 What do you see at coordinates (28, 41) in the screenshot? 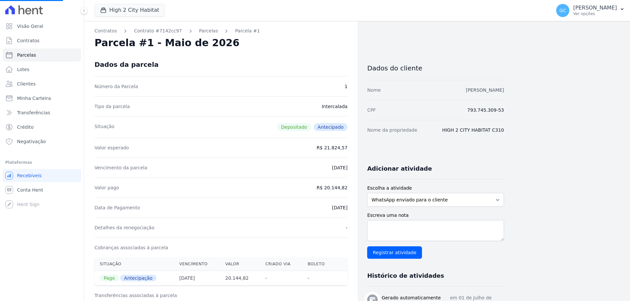
I see `span: Contratos` at bounding box center [28, 41].